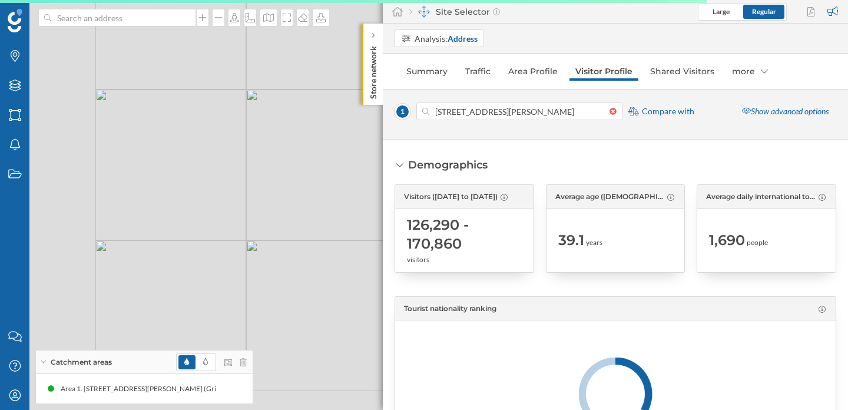  What do you see at coordinates (750, 71) in the screenshot?
I see `div: more` at bounding box center [750, 71].